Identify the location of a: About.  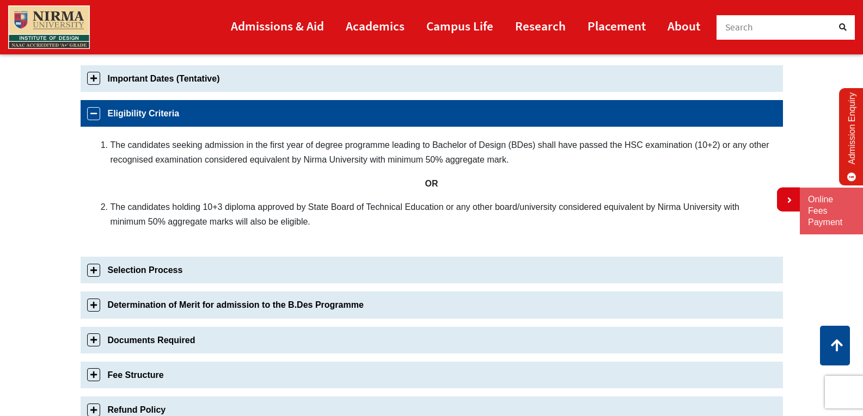
(684, 26).